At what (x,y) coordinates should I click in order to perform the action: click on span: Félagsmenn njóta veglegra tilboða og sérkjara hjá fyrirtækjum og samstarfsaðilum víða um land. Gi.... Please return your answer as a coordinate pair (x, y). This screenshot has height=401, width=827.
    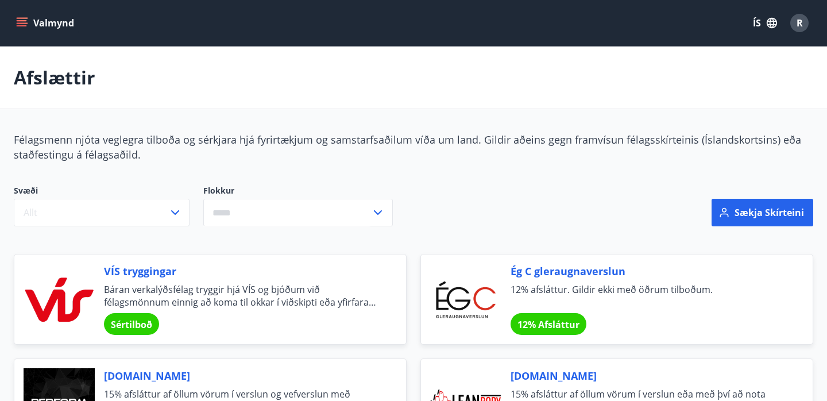
    Looking at the image, I should click on (407, 147).